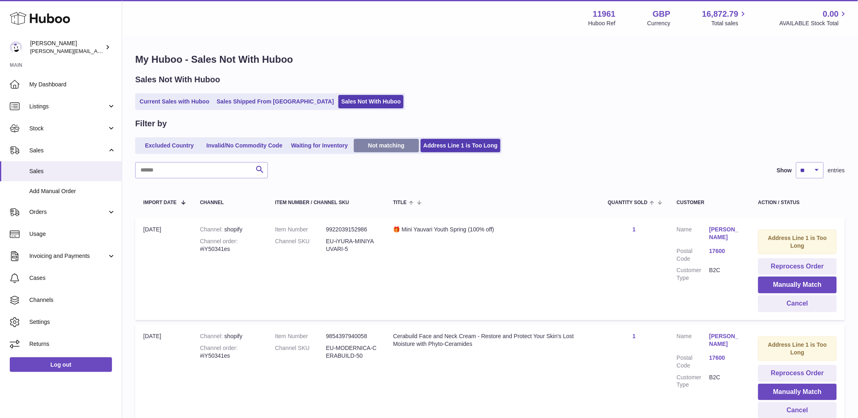  What do you see at coordinates (72, 300) in the screenshot?
I see `span: Channels` at bounding box center [72, 300].